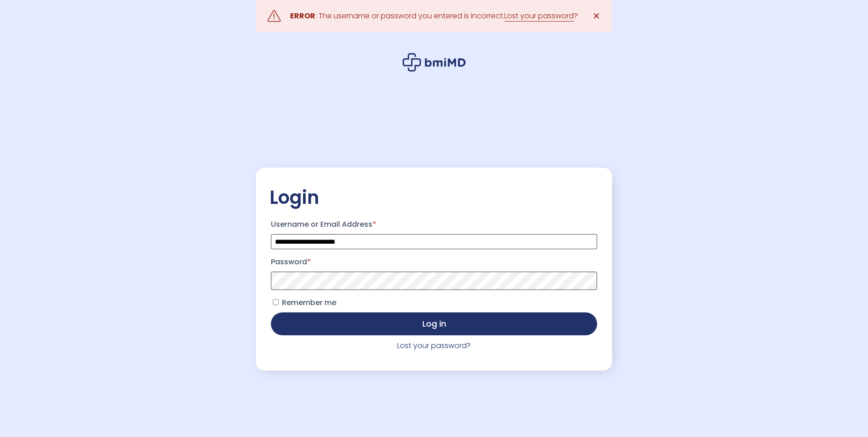 This screenshot has height=437, width=868. I want to click on input: Remember me, so click(276, 302).